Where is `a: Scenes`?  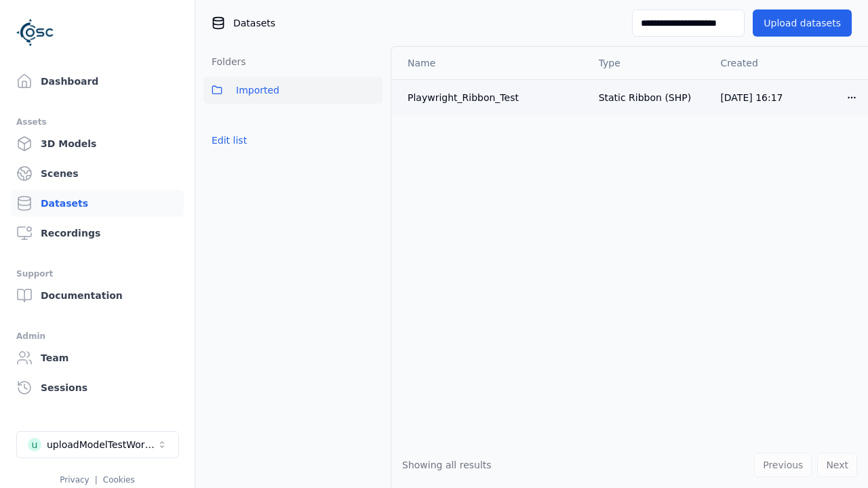
a: Scenes is located at coordinates (97, 174).